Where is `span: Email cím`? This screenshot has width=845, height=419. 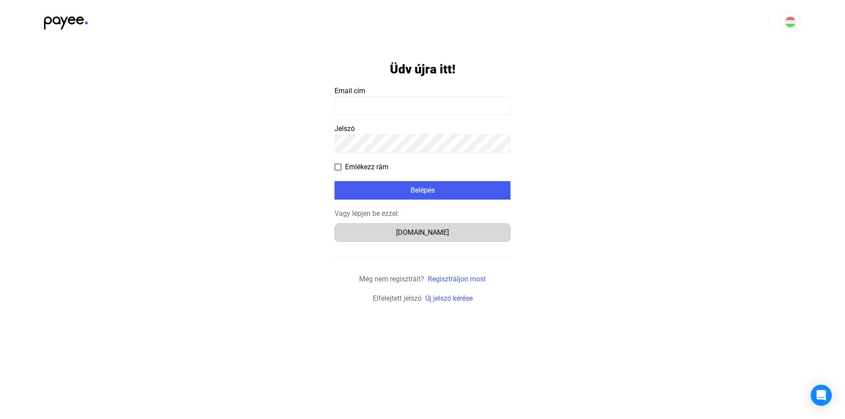
span: Email cím is located at coordinates (350, 91).